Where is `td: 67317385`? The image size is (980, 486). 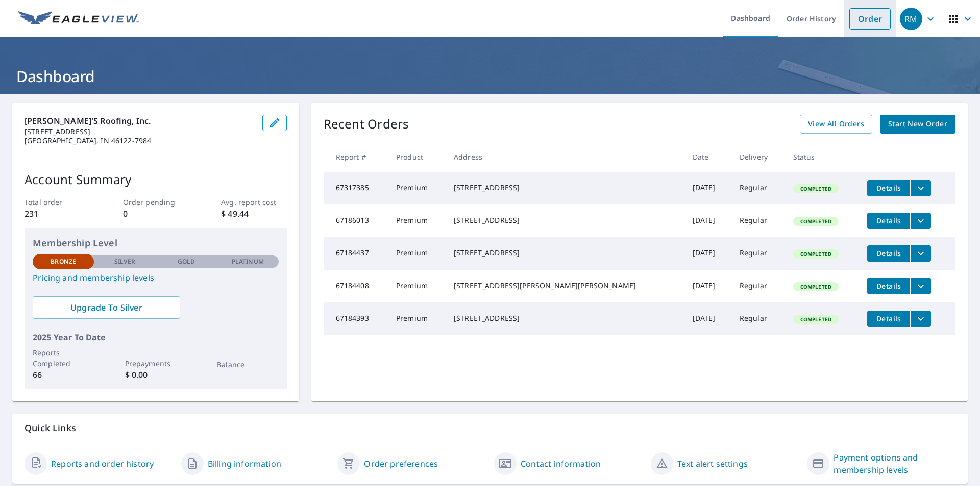 td: 67317385 is located at coordinates (355, 189).